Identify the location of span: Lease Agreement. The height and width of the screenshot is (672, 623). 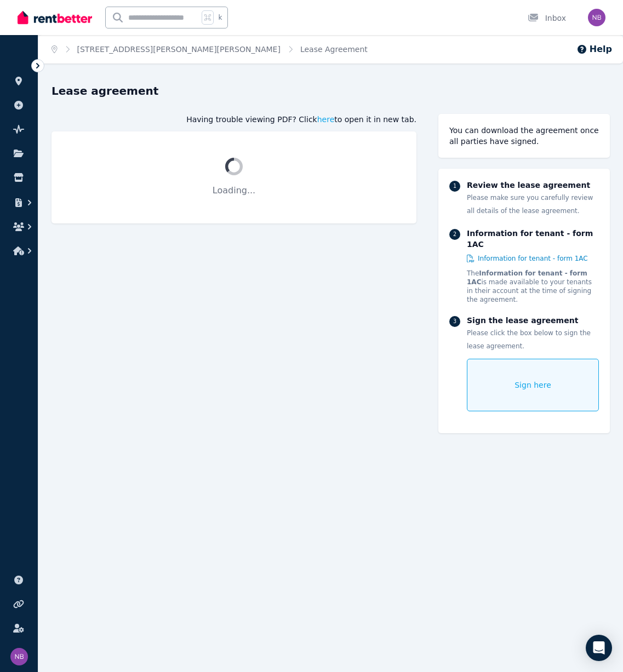
(334, 49).